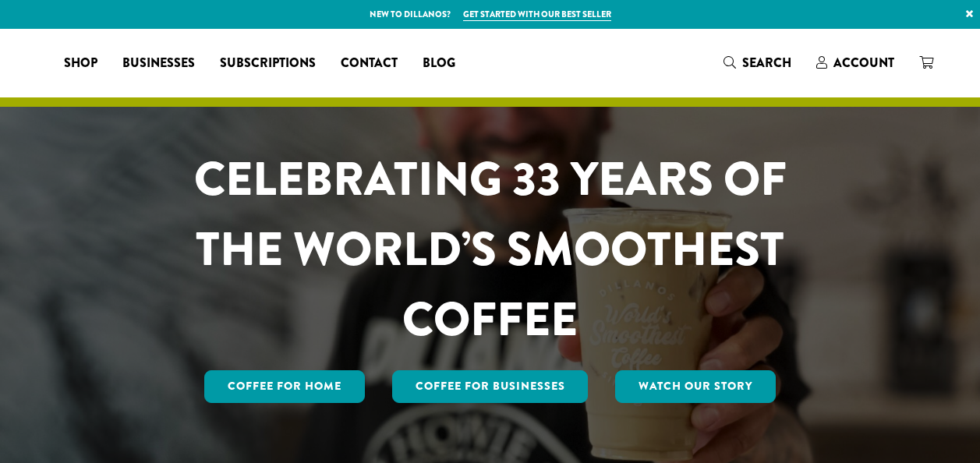 Image resolution: width=980 pixels, height=463 pixels. What do you see at coordinates (268, 63) in the screenshot?
I see `span: Subscriptions` at bounding box center [268, 63].